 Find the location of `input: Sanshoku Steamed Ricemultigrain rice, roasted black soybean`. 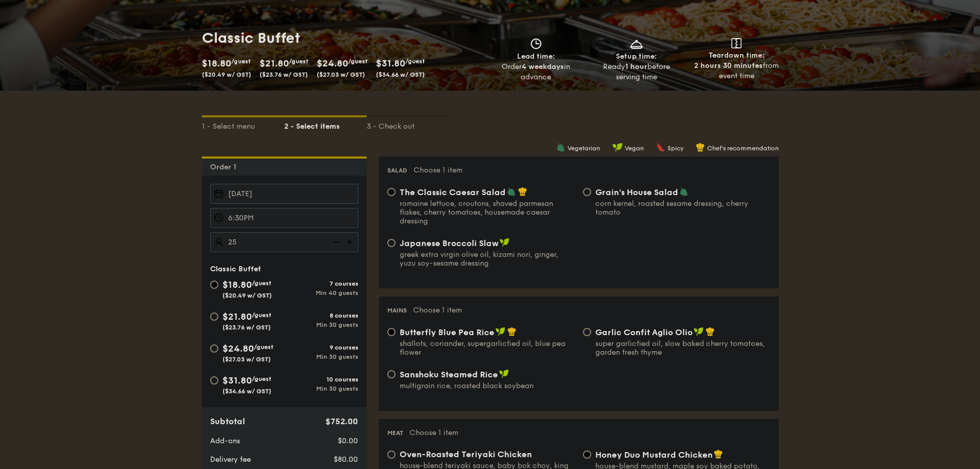

input: Sanshoku Steamed Ricemultigrain rice, roasted black soybean is located at coordinates (391, 374).